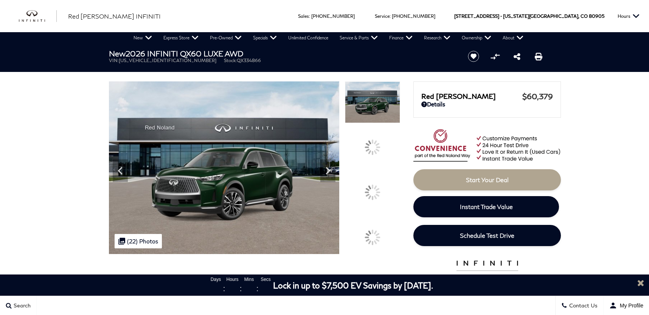 Image resolution: width=649 pixels, height=315 pixels. I want to click on span: Start Your Deal, so click(487, 179).